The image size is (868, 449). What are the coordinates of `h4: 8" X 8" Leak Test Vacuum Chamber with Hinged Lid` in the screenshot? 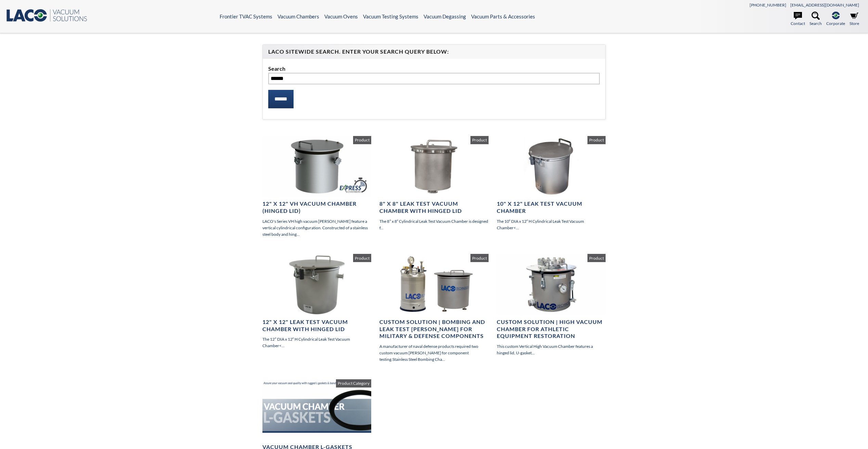 It's located at (434, 208).